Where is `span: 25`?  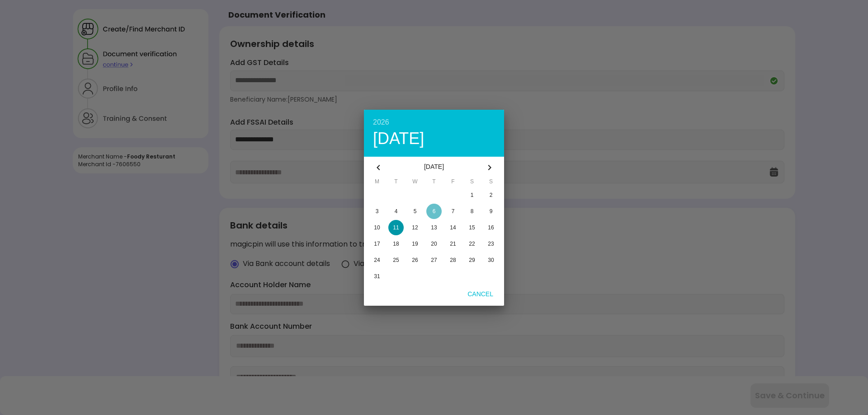 span: 25 is located at coordinates (395, 260).